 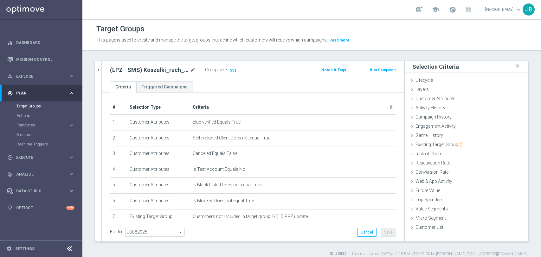 What do you see at coordinates (429, 200) in the screenshot?
I see `span: Top Spenders` at bounding box center [429, 200].